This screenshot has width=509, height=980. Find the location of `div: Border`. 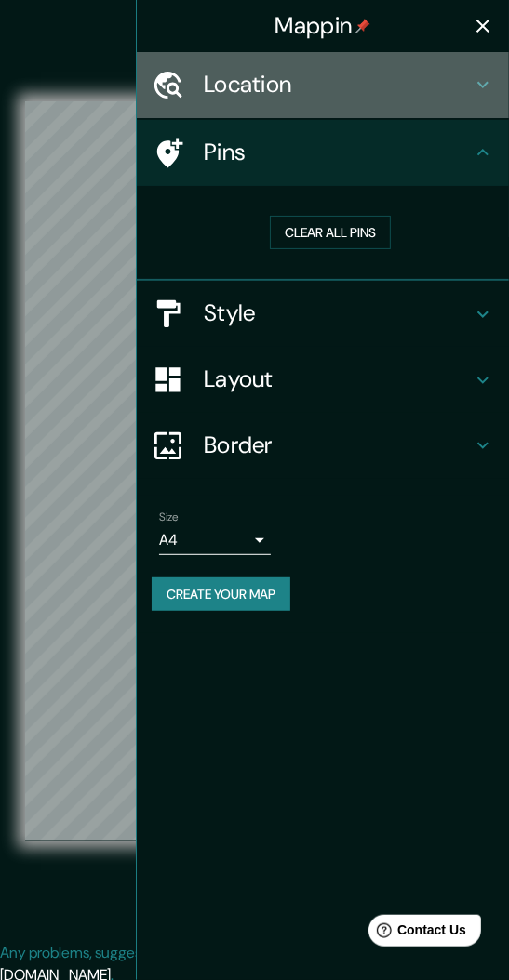

div: Border is located at coordinates (323, 445).